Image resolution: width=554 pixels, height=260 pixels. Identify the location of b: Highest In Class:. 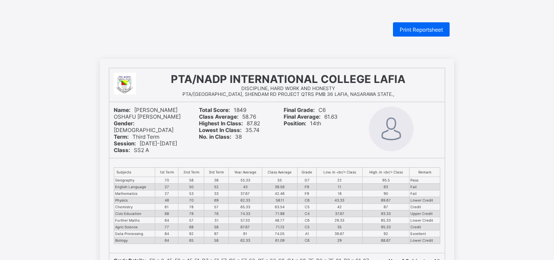
(221, 123).